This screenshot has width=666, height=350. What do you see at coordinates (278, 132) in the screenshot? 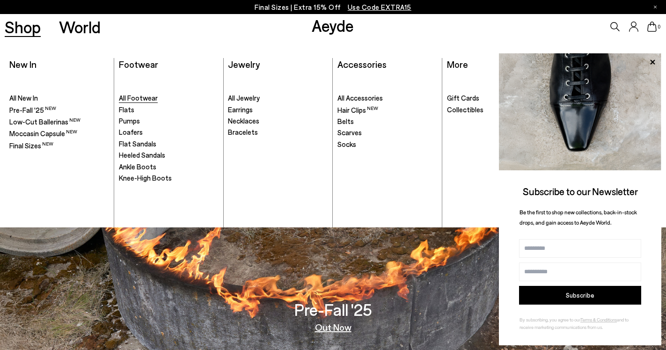
I see `a: Bracelets` at bounding box center [278, 132].